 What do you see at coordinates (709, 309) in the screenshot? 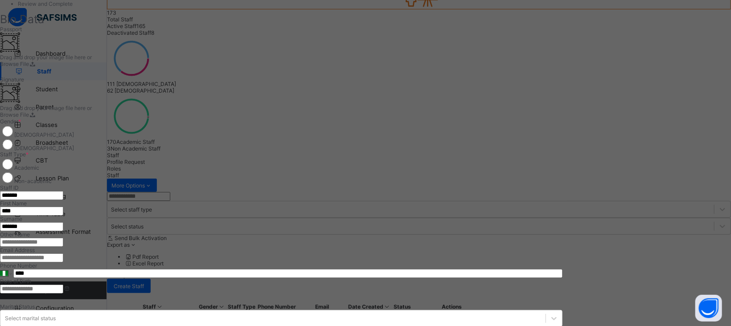
I see `button: Open asap` at bounding box center [709, 309].